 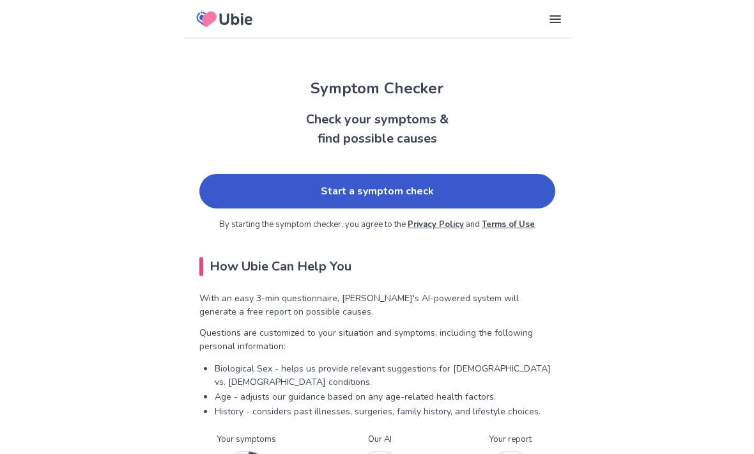 What do you see at coordinates (377, 191) in the screenshot?
I see `a: Start a symptom check` at bounding box center [377, 191].